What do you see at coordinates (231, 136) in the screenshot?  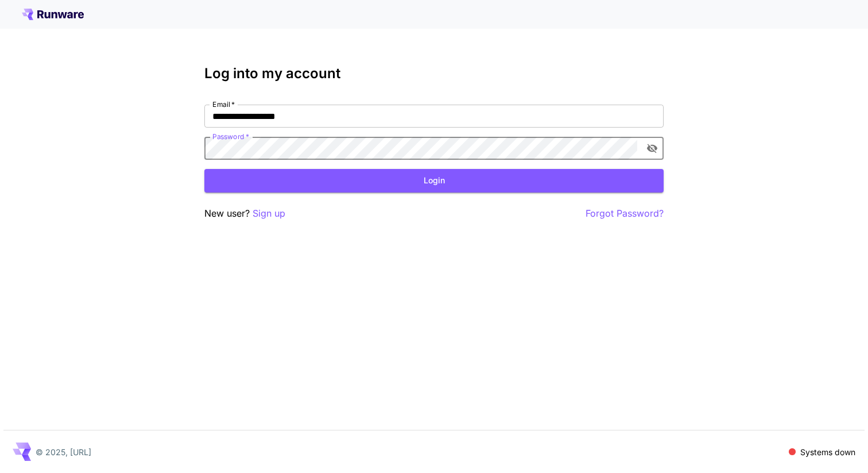 I see `label: Password` at bounding box center [231, 136].